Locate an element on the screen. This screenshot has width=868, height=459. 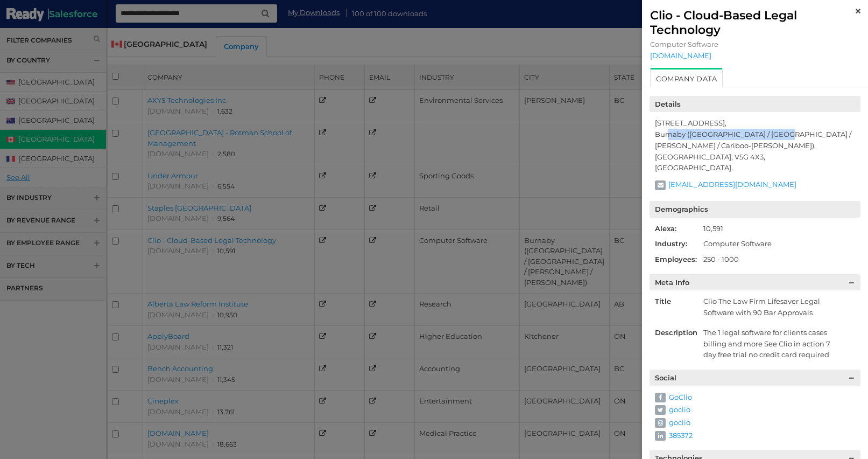
div: Clio - Cloud-Based Legal Technology is located at coordinates (755, 23).